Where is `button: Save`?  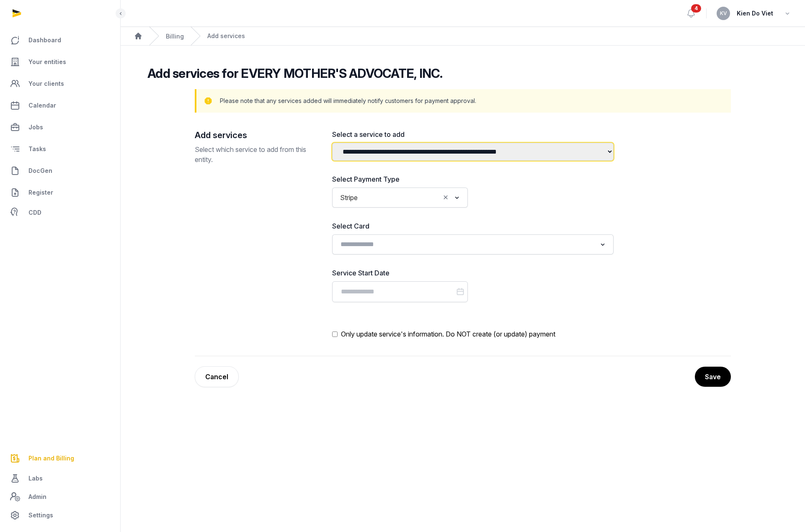
button: Save is located at coordinates (713, 377).